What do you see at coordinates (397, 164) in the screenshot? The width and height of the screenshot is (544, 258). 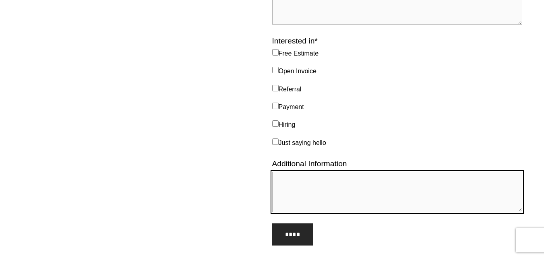 I see `label: Additional Information` at bounding box center [397, 164].